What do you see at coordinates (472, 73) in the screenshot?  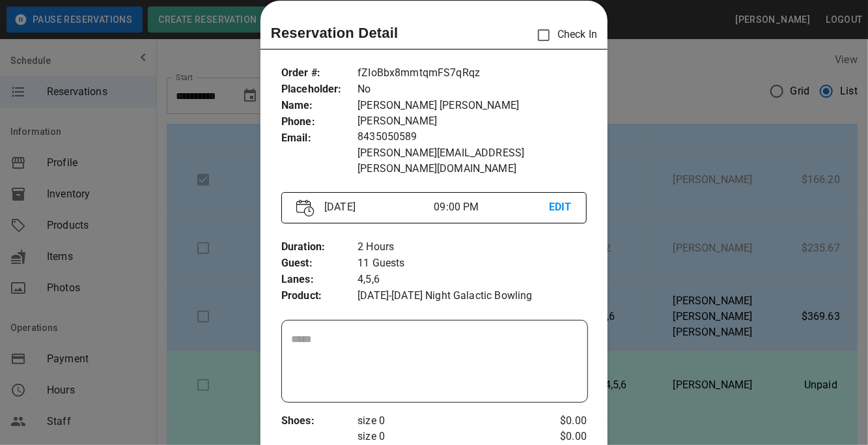 I see `p: fZIoBbx8mmtqmFS7qRqz` at bounding box center [472, 73].